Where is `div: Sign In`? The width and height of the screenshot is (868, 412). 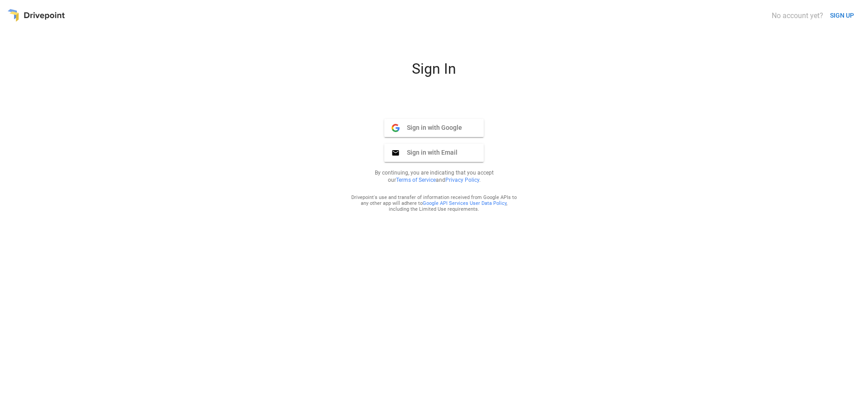 div: Sign In is located at coordinates (434, 72).